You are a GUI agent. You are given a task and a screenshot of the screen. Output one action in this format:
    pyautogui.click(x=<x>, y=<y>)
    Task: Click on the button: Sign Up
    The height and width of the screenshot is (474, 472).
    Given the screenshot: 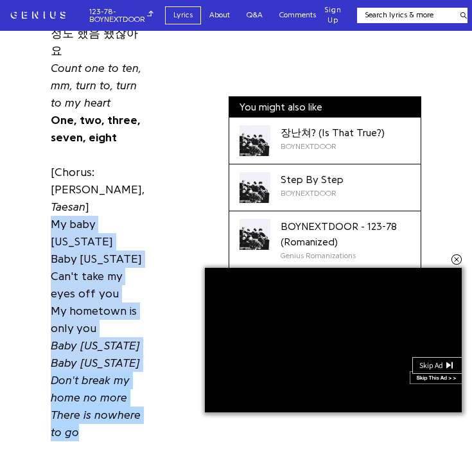 What is the action you would take?
    pyautogui.click(x=333, y=15)
    